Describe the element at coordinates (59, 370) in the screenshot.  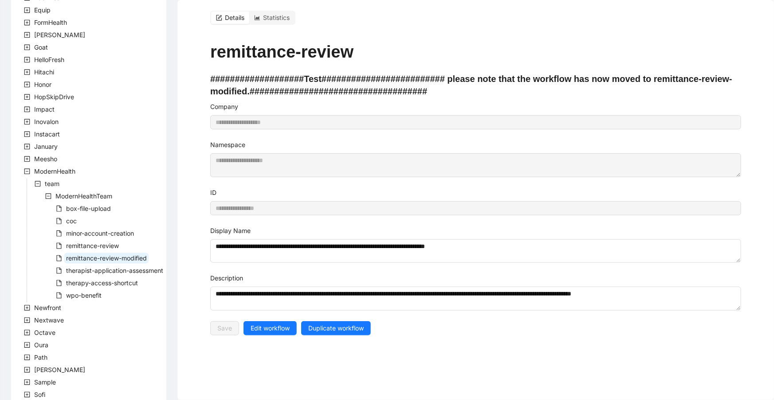
I see `span: Rothman` at that location.